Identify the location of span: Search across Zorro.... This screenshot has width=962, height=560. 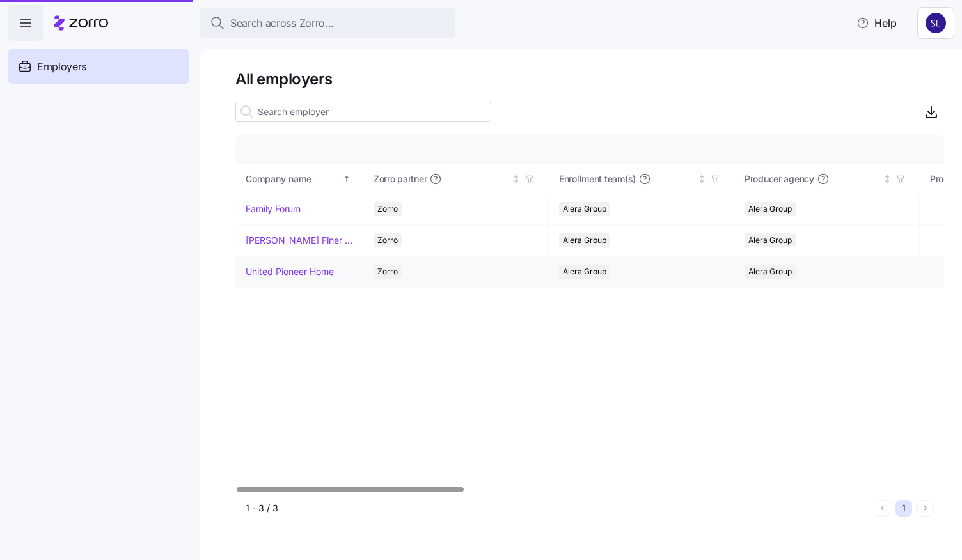
(282, 23).